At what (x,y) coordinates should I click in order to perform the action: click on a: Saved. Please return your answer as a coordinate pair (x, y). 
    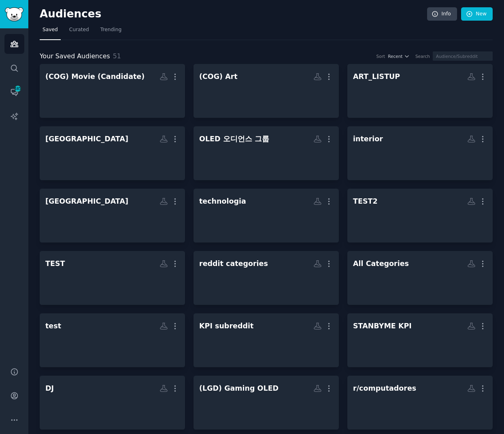
    Looking at the image, I should click on (50, 32).